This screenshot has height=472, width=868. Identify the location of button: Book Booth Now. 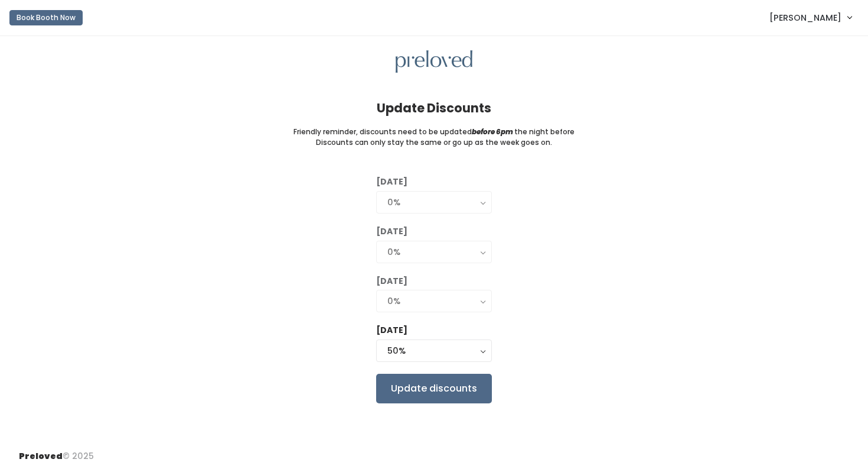
(46, 18).